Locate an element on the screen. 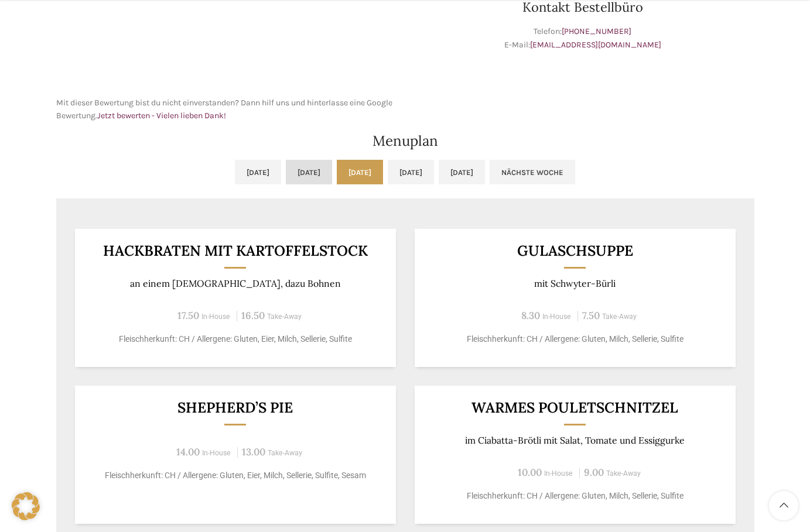 The width and height of the screenshot is (810, 532). a: Scroll to top button is located at coordinates (784, 506).